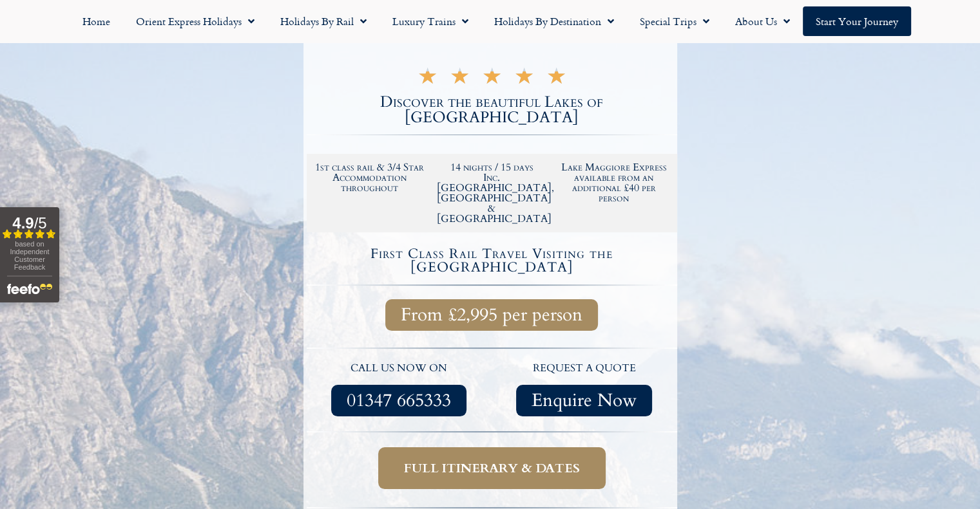  I want to click on a: Special Trips, so click(674, 22).